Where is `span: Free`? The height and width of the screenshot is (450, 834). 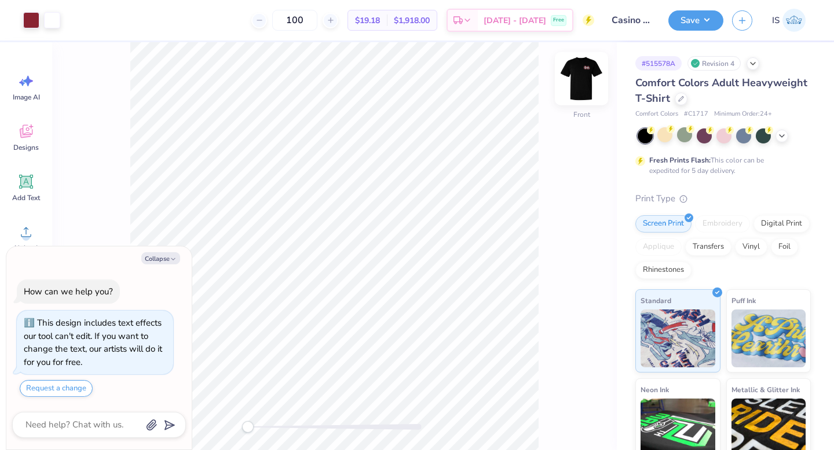
span: Free is located at coordinates (558, 20).